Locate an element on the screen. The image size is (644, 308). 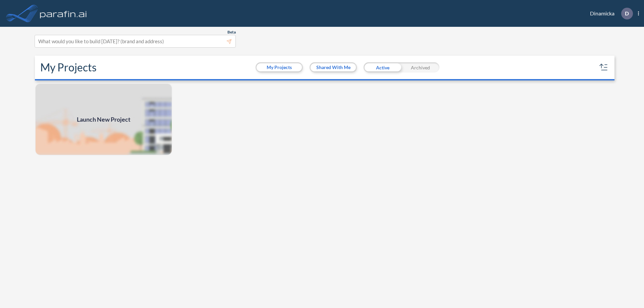
p: D is located at coordinates (627, 13).